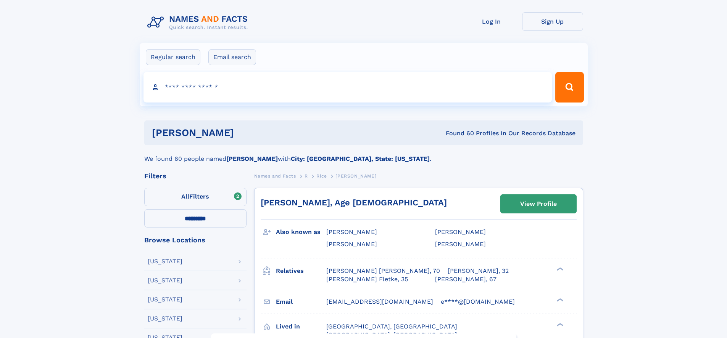 Image resolution: width=727 pixels, height=338 pixels. What do you see at coordinates (275, 176) in the screenshot?
I see `a: Names and Facts` at bounding box center [275, 176].